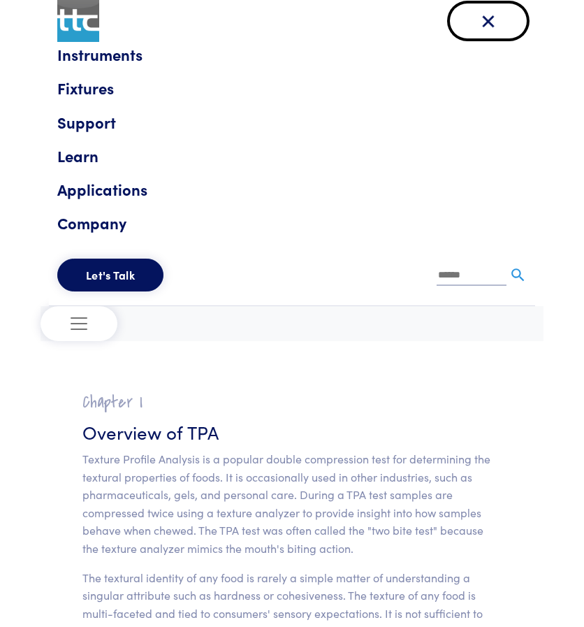  I want to click on a: Instruments, so click(292, 55).